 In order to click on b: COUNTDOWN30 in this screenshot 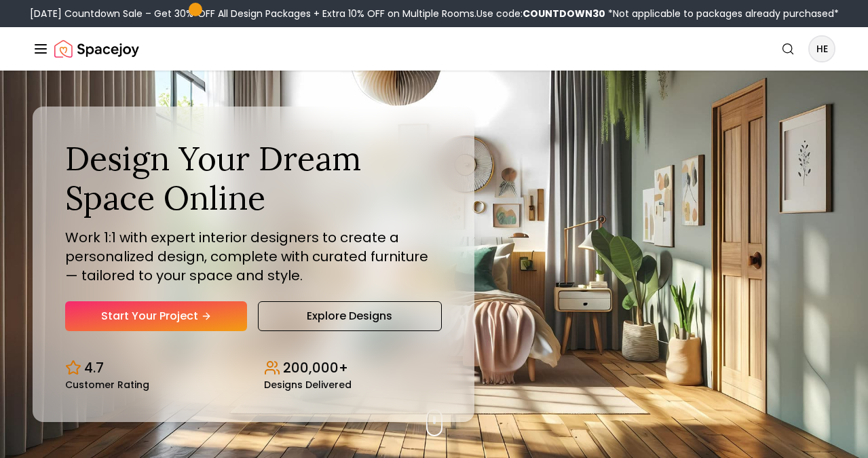, I will do `click(564, 14)`.